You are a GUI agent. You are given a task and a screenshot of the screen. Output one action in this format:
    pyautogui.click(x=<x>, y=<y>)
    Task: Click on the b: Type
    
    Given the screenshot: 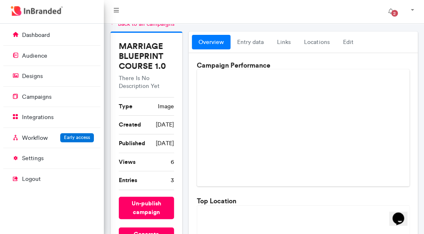 What is the action you would take?
    pyautogui.click(x=126, y=106)
    